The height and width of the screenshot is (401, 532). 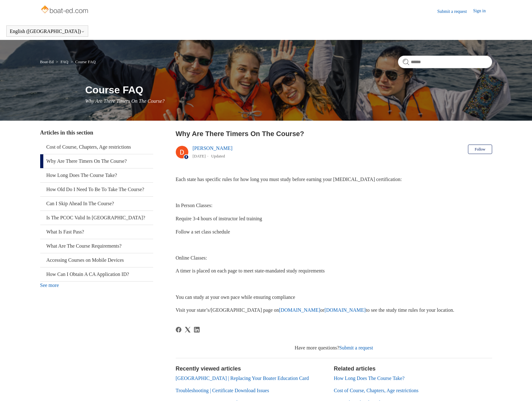 What do you see at coordinates (194, 205) in the screenshot?
I see `span: In Person Classes:` at bounding box center [194, 205].